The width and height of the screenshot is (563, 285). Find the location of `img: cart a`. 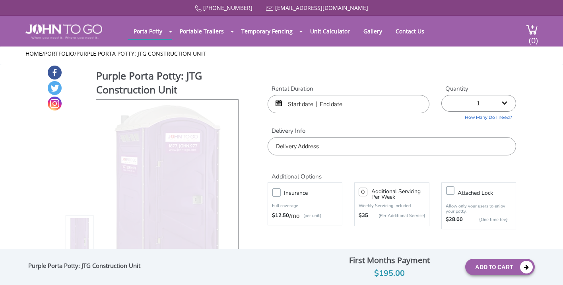

img: cart a is located at coordinates (532, 29).